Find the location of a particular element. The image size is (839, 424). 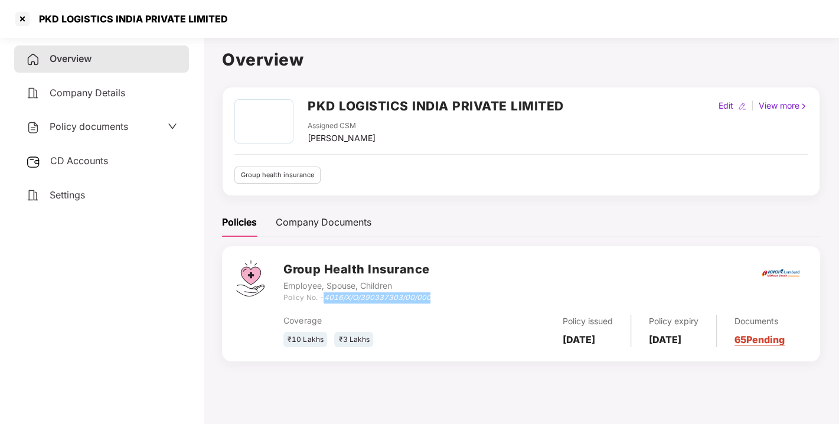

span: Settings is located at coordinates (67, 195).